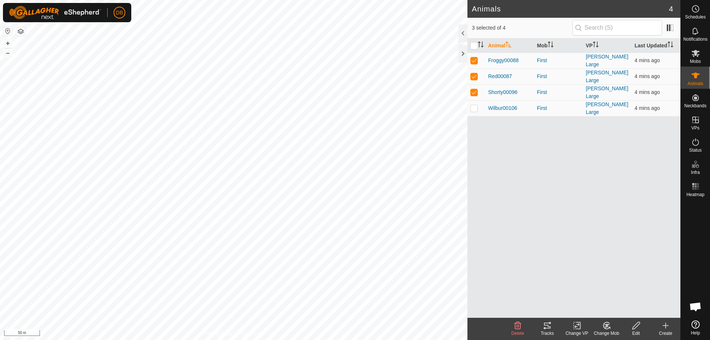 This screenshot has height=340, width=710. What do you see at coordinates (695, 333) in the screenshot?
I see `span: Help` at bounding box center [695, 333].